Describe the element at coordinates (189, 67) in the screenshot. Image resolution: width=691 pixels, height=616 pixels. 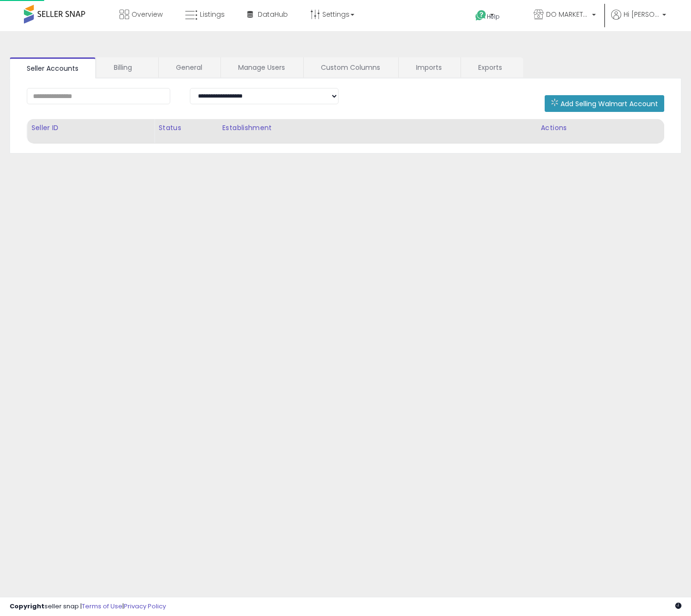
I see `a: General` at that location.